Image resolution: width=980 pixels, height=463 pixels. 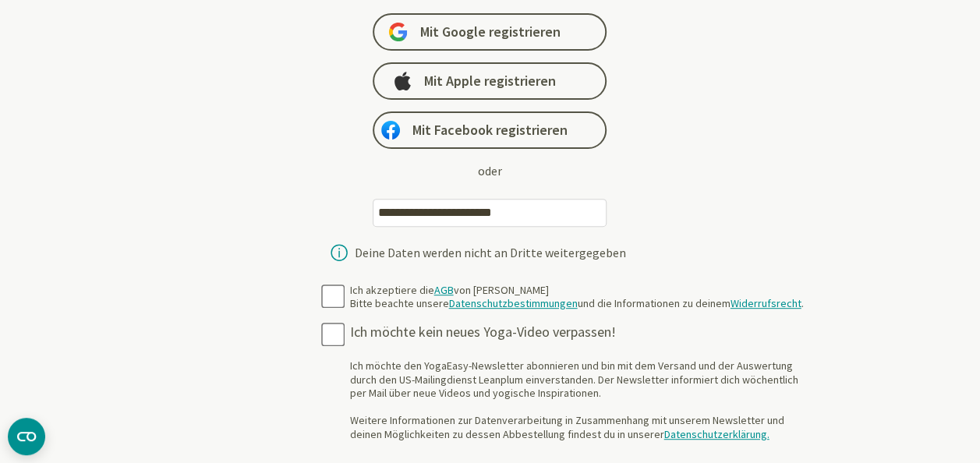 I want to click on div: oder, so click(x=490, y=171).